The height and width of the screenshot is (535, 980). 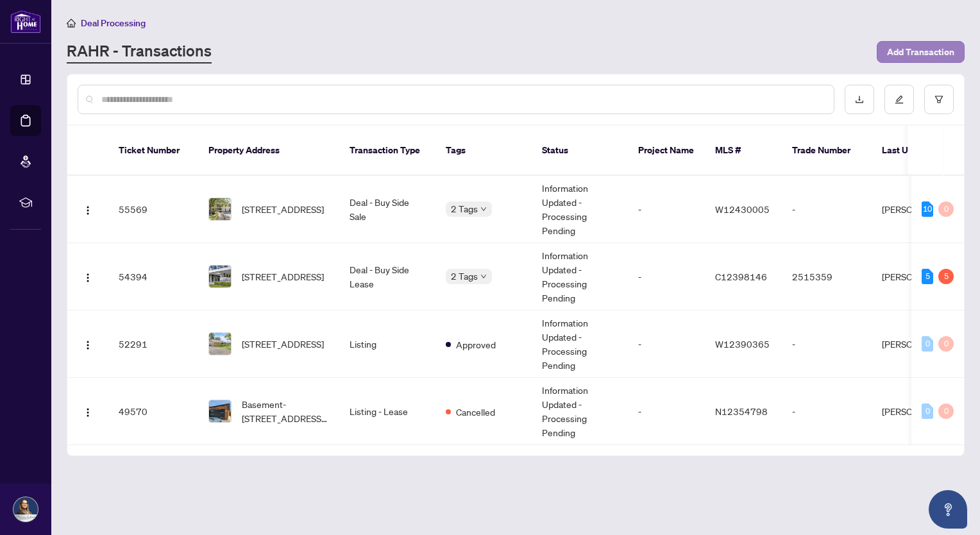 What do you see at coordinates (387, 150) in the screenshot?
I see `th: Transaction Type` at bounding box center [387, 150].